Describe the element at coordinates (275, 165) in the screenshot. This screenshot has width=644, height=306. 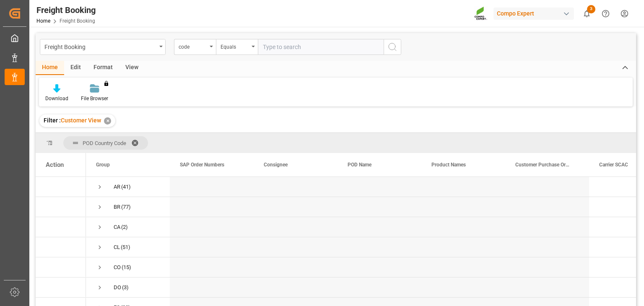
I see `span: Consignee` at that location.